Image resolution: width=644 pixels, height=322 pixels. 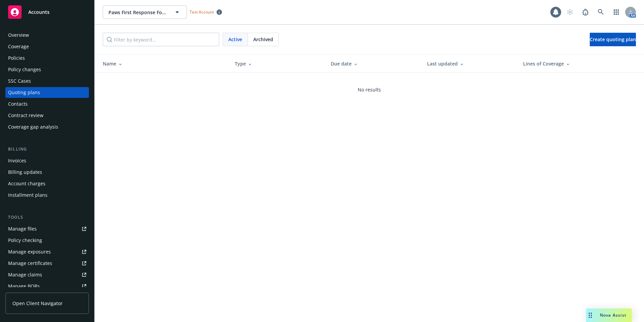 I want to click on div: Manage claims, so click(x=25, y=274).